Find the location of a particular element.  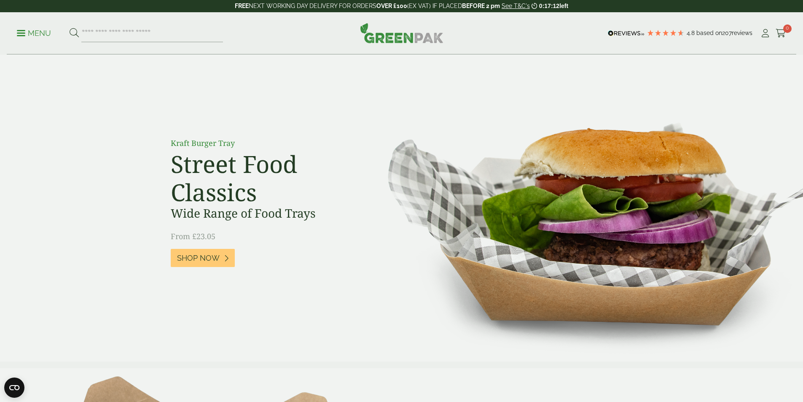

button: Open CMP widget is located at coordinates (14, 387).